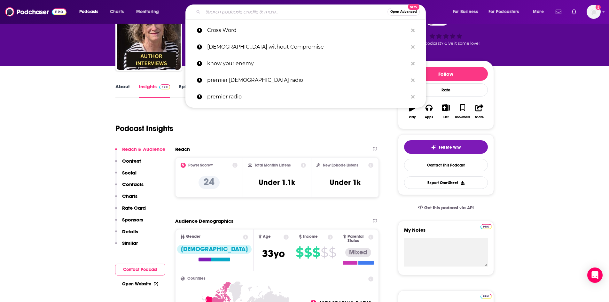 The image size is (609, 302). What do you see at coordinates (306, 64) in the screenshot?
I see `a: know your enemy` at bounding box center [306, 64].